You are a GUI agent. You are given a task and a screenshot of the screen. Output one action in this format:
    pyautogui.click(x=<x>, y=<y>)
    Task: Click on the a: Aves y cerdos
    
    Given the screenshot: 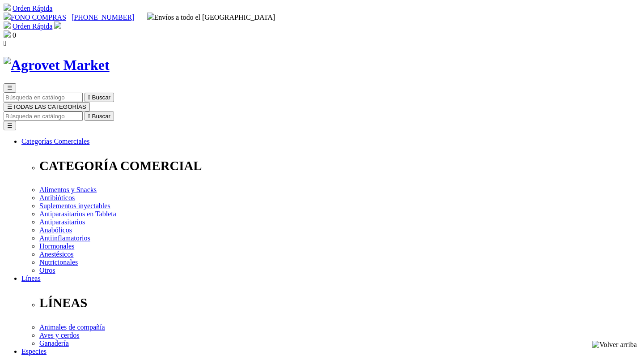 What is the action you would take?
    pyautogui.click(x=59, y=335)
    